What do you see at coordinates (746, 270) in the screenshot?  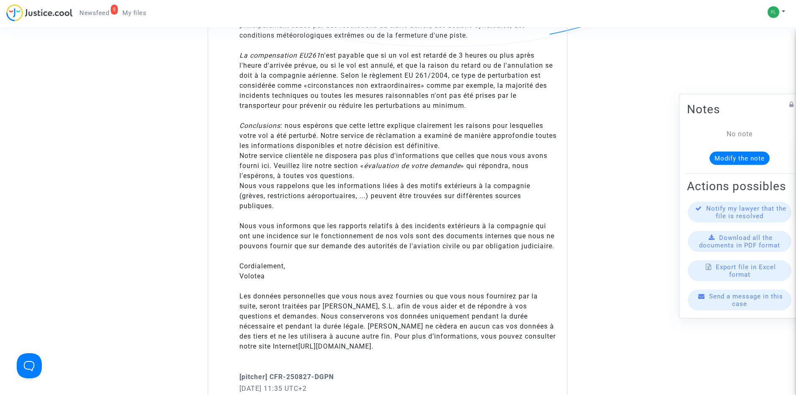 I see `span: Export file in Excel format` at bounding box center [746, 270].